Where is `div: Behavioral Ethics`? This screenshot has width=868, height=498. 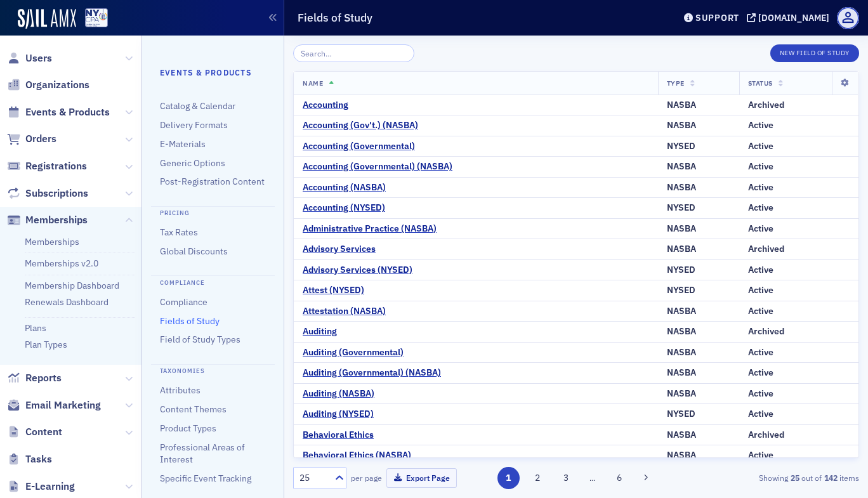
div: Behavioral Ethics is located at coordinates (338, 435).